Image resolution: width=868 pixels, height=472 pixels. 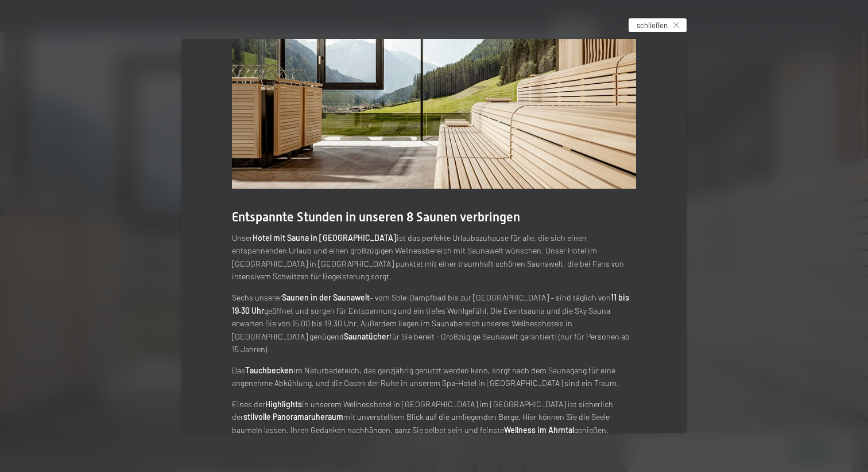 I want to click on strong: Tauchbecken, so click(x=269, y=370).